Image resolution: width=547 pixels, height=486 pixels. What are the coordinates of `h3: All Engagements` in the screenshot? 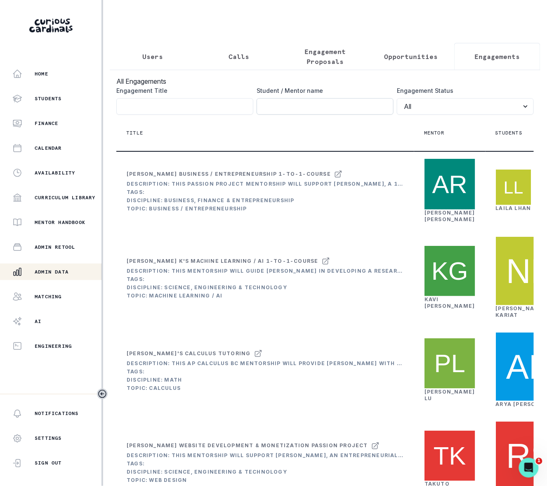 It's located at (325, 81).